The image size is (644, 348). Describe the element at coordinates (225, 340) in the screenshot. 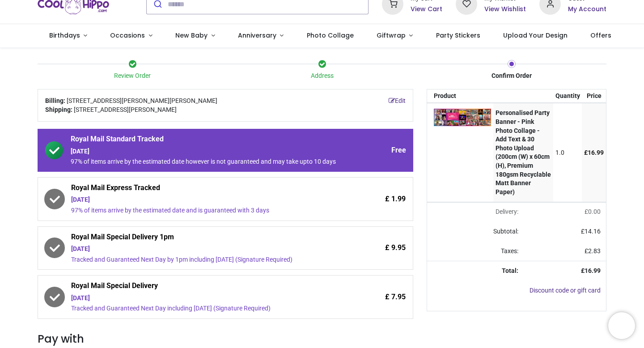

I see `h3: Pay with` at that location.